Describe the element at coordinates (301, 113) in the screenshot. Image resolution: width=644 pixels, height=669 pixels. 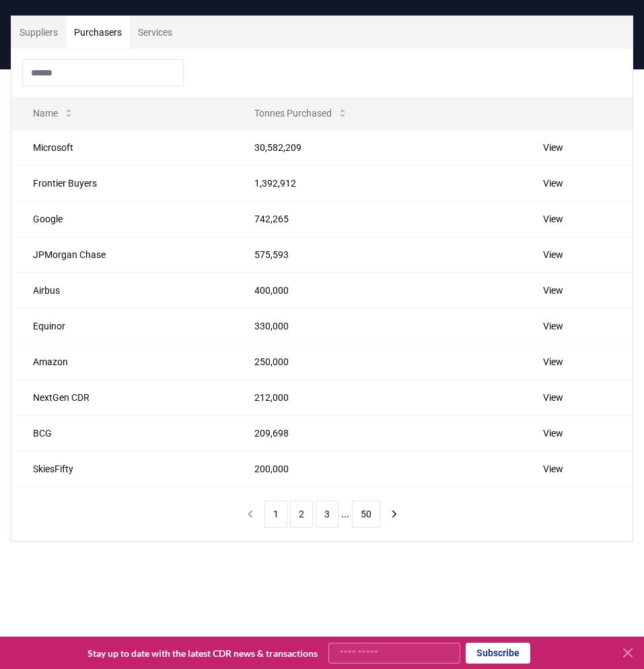
I see `button: Tonnes Purchased` at that location.